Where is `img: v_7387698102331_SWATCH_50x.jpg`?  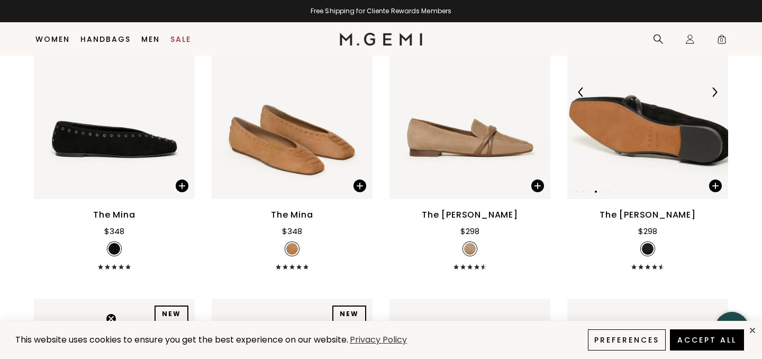
img: v_7387698102331_SWATCH_50x.jpg is located at coordinates (292, 249).